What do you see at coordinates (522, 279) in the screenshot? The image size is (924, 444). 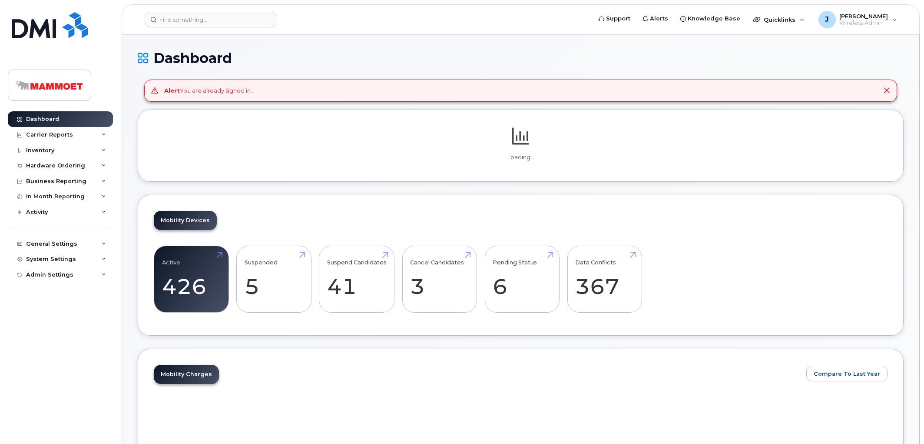 I see `a: Pending Status 6` at bounding box center [522, 279].